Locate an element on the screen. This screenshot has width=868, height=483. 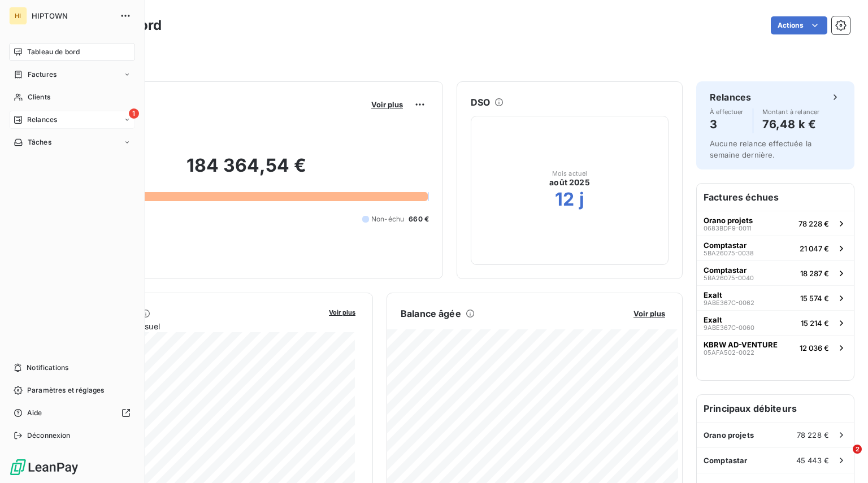
span: Notifications is located at coordinates (47, 368).